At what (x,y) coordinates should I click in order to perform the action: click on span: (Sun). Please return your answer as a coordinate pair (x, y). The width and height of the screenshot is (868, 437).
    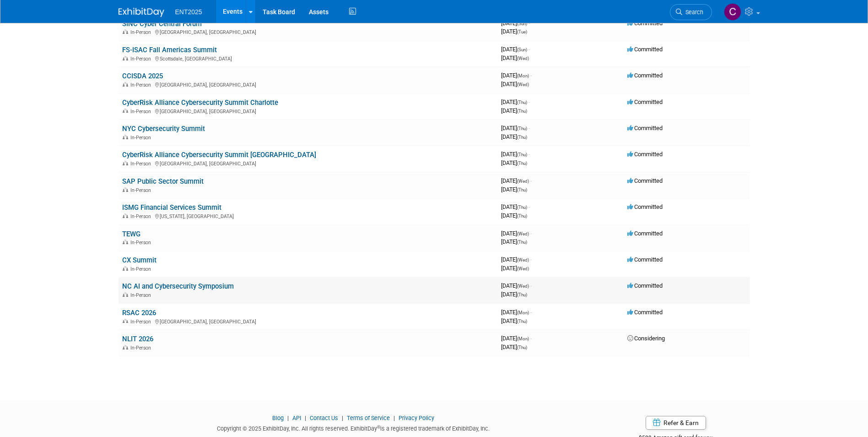
    Looking at the image, I should click on (522, 50).